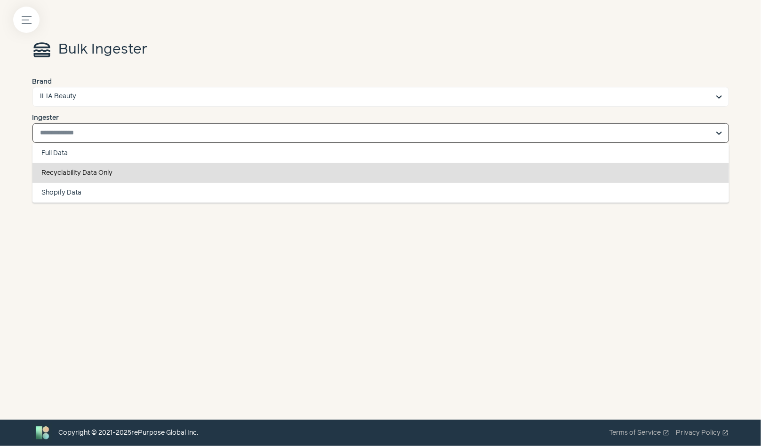  What do you see at coordinates (42, 433) in the screenshot?
I see `img: Bluebird logo` at bounding box center [42, 433].